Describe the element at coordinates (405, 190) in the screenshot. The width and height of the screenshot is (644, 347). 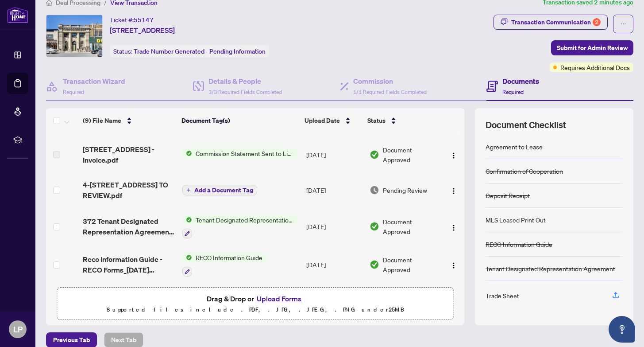
I see `span: Pending Review` at that location.